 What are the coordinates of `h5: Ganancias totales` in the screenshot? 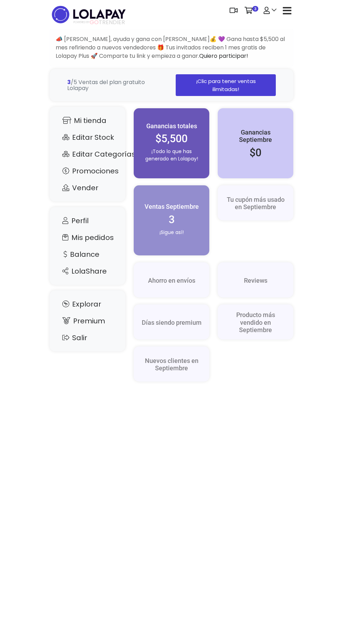 It's located at (172, 126).